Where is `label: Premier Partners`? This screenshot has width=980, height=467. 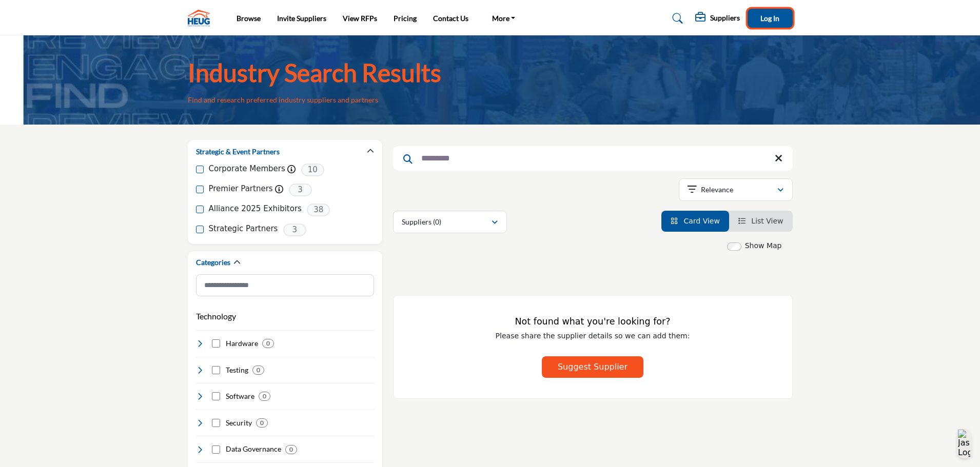
label: Premier Partners is located at coordinates (241, 189).